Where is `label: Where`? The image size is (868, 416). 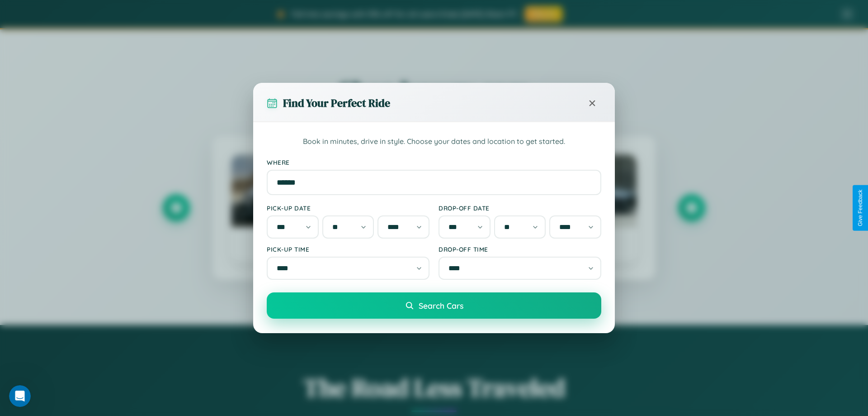 label: Where is located at coordinates (434, 162).